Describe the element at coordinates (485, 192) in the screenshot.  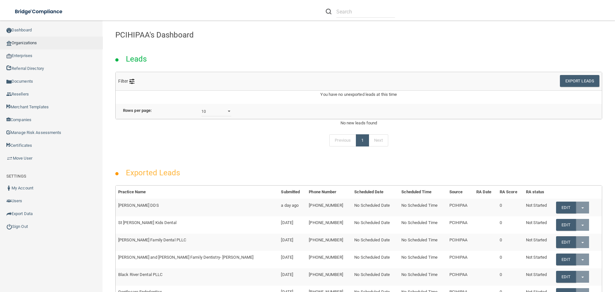
I see `th: RA Date` at that location.